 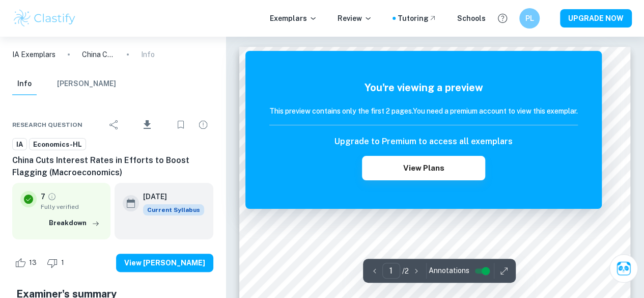 I want to click on button: PL, so click(x=529, y=18).